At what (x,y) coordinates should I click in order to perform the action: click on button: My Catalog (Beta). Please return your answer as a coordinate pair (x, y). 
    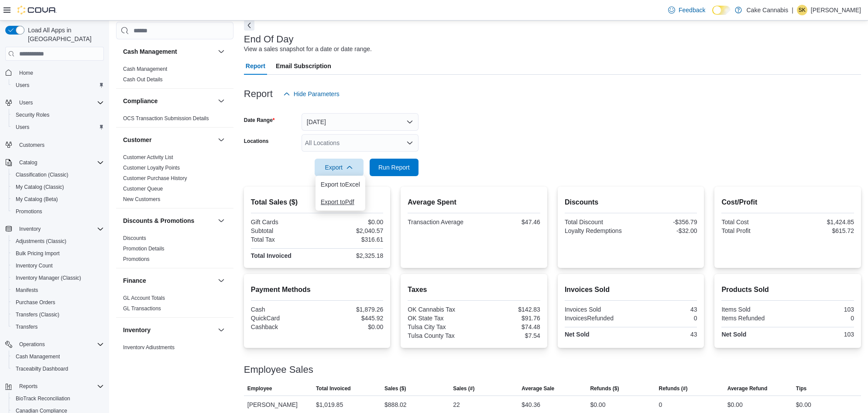
    Looking at the image, I should click on (58, 199).